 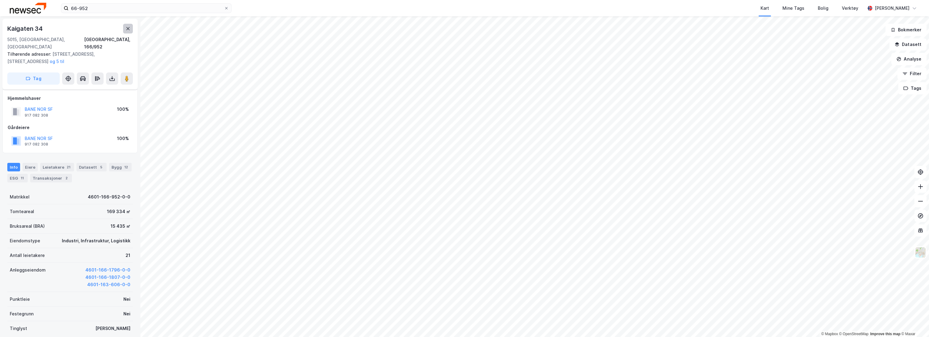 I want to click on img: Z, so click(x=921, y=253).